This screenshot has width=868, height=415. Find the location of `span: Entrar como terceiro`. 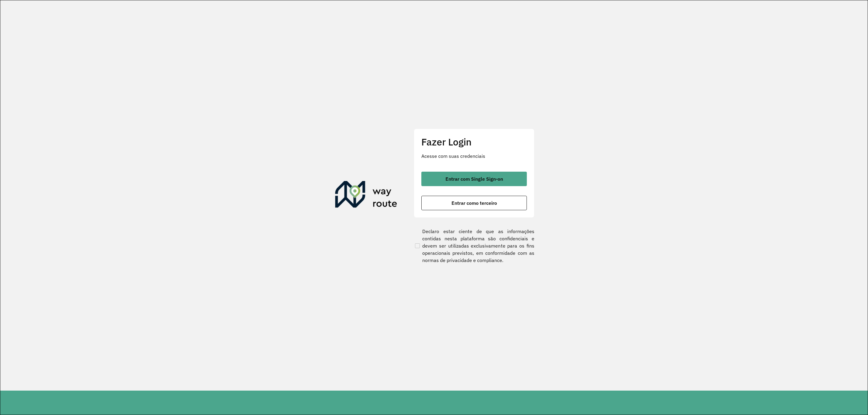

span: Entrar como terceiro is located at coordinates (474, 203).